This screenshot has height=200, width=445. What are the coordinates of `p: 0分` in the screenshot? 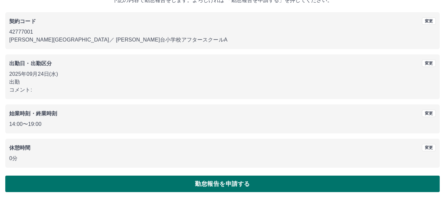 It's located at (222, 159).